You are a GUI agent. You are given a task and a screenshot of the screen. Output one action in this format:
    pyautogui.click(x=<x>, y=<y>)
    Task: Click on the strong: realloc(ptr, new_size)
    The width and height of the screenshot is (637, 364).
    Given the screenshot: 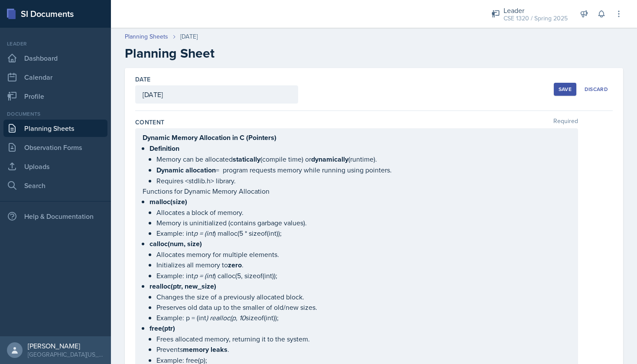 What is the action you would take?
    pyautogui.click(x=183, y=286)
    